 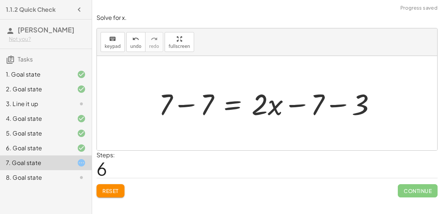 I want to click on span: Progress saved, so click(x=419, y=8).